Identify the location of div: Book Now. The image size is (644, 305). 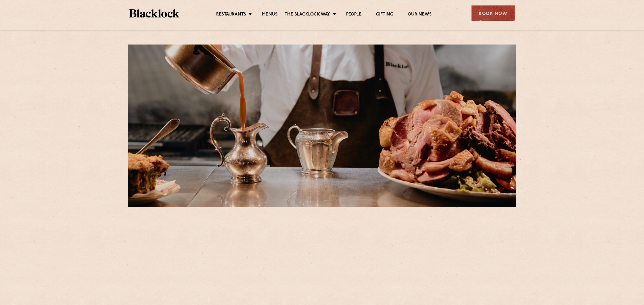
(493, 13).